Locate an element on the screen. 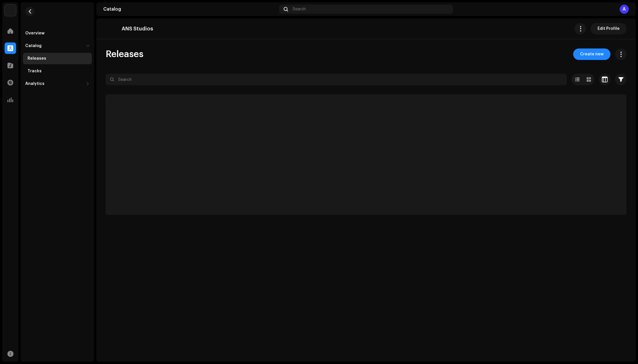  re-m-nav-dropdown: Analytics is located at coordinates (57, 84).